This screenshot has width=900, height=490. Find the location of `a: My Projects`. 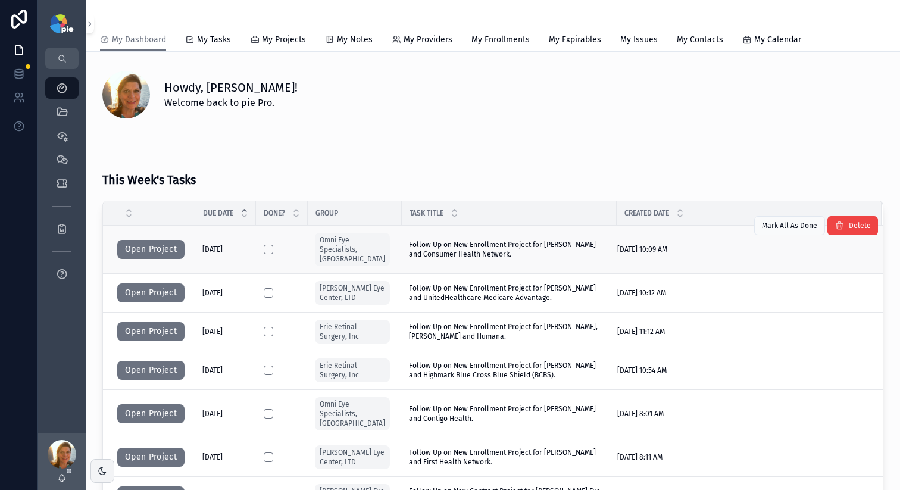

a: My Projects is located at coordinates (278, 41).